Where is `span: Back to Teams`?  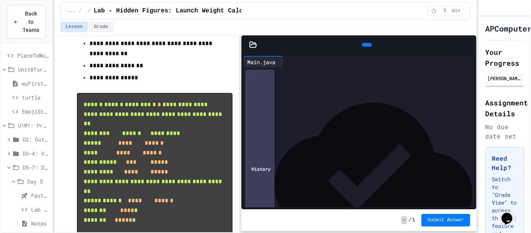
span: Back to Teams is located at coordinates (31, 22).